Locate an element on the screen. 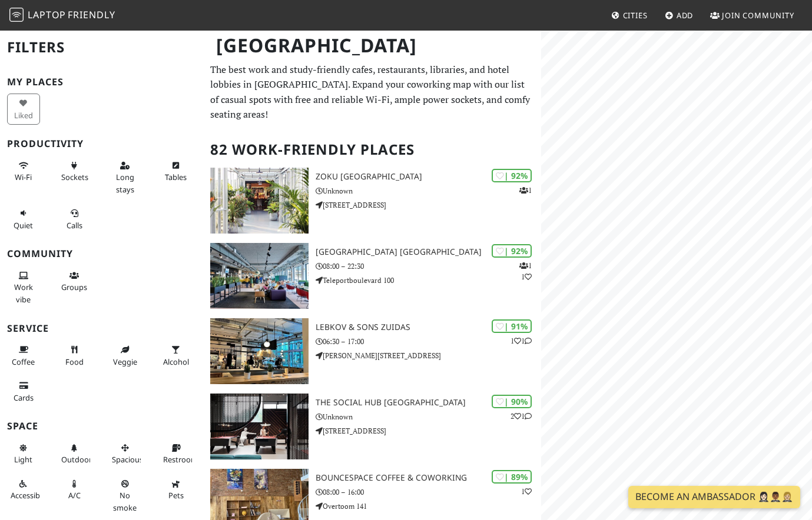 The width and height of the screenshot is (812, 520). button: A/C is located at coordinates (75, 490).